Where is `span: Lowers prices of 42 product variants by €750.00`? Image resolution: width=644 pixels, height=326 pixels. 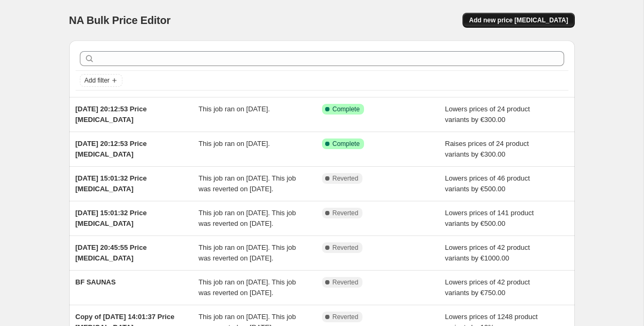
span: Lowers prices of 42 product variants by €750.00 is located at coordinates (488, 286).